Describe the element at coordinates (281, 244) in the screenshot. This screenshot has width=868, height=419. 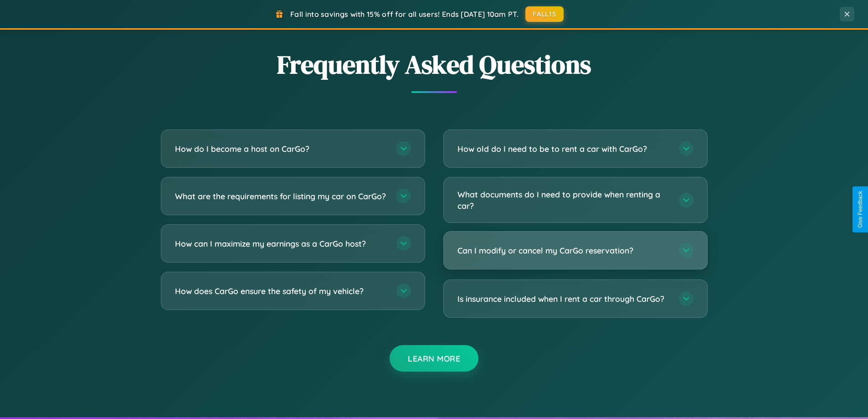
I see `h3: How can I maximize my earnings as a CarGo host?` at that location.